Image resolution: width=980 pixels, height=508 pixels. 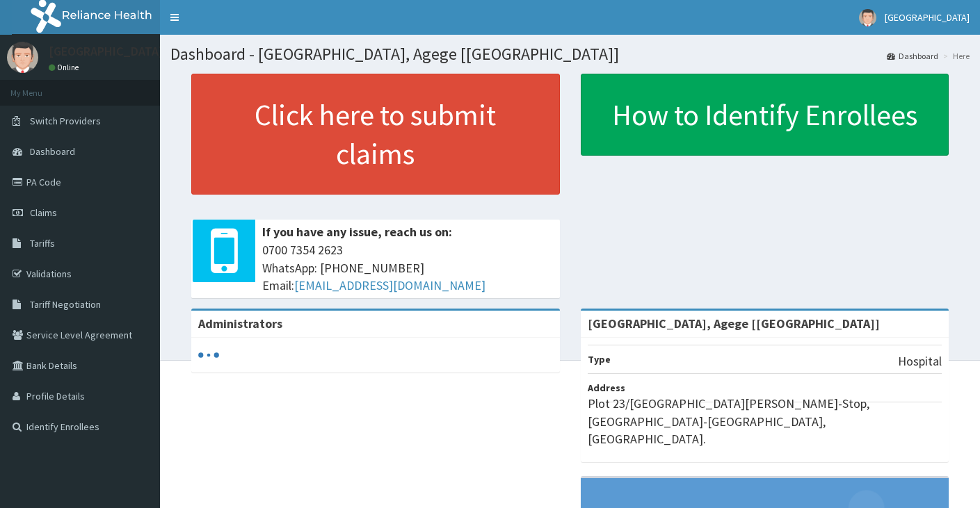 What do you see at coordinates (65, 121) in the screenshot?
I see `span: Switch Providers` at bounding box center [65, 121].